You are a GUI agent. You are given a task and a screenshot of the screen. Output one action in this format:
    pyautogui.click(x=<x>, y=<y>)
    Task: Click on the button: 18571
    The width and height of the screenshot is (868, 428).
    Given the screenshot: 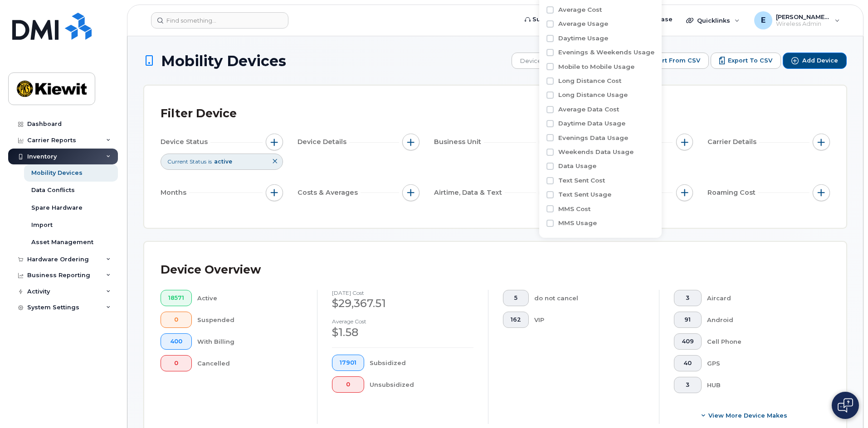 What is the action you would take?
    pyautogui.click(x=176, y=298)
    